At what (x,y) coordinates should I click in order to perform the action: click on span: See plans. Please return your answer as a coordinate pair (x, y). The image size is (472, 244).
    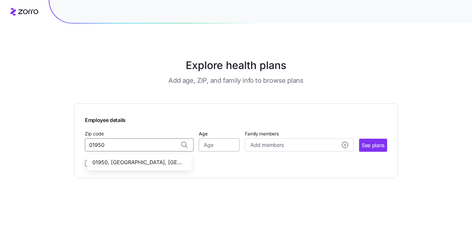
    Looking at the image, I should click on (373, 145).